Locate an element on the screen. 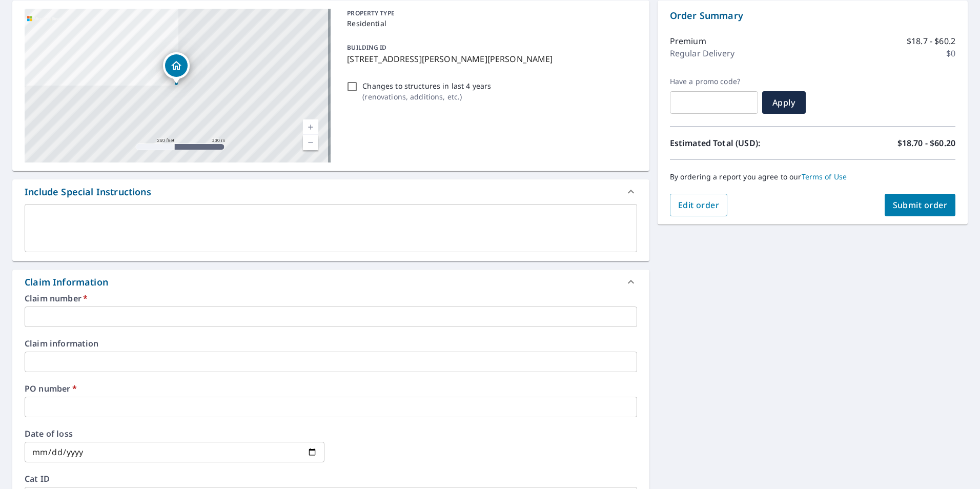 Image resolution: width=980 pixels, height=489 pixels. label: Have a promo code? is located at coordinates (714, 81).